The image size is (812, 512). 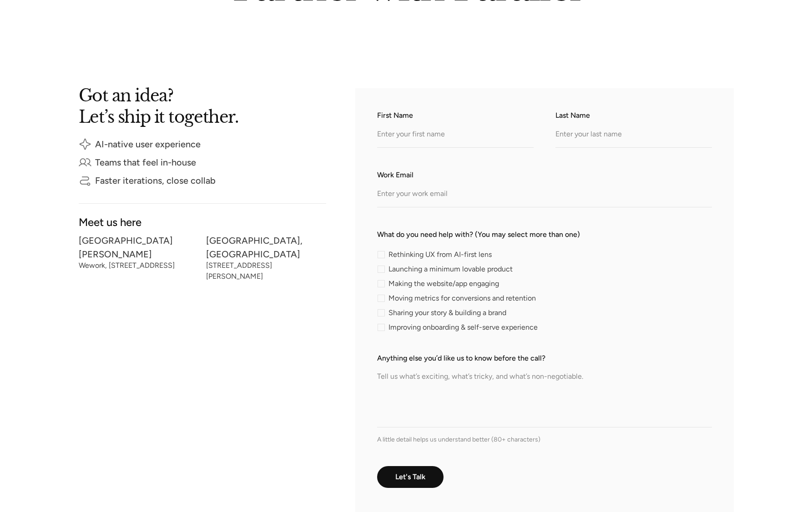 I want to click on input: Let's Talk, so click(x=411, y=477).